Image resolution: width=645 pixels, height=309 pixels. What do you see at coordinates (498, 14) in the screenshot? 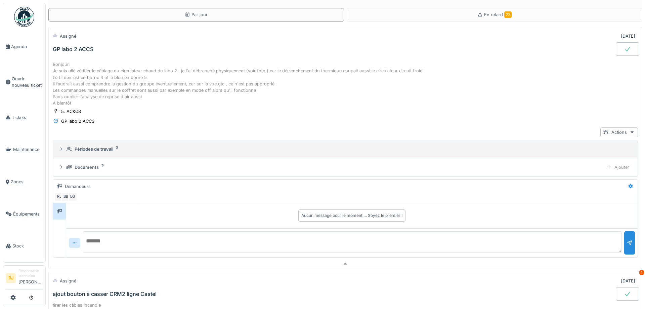
I see `span: En retard` at bounding box center [498, 14].